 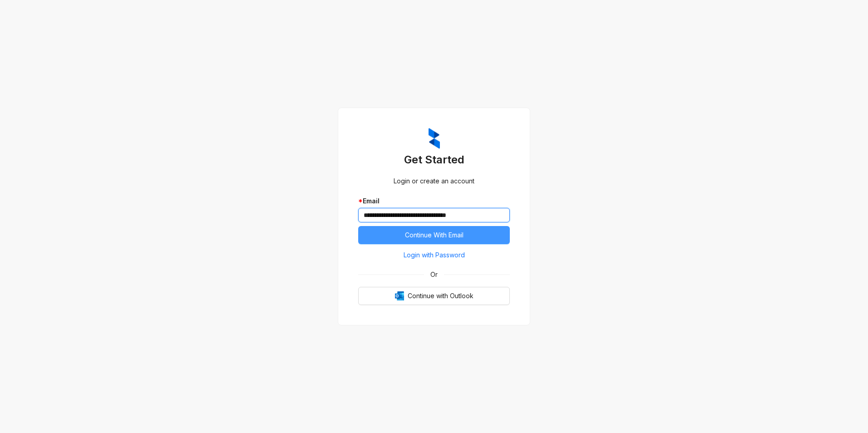 What do you see at coordinates (434, 255) in the screenshot?
I see `span: Login with Password` at bounding box center [434, 255].